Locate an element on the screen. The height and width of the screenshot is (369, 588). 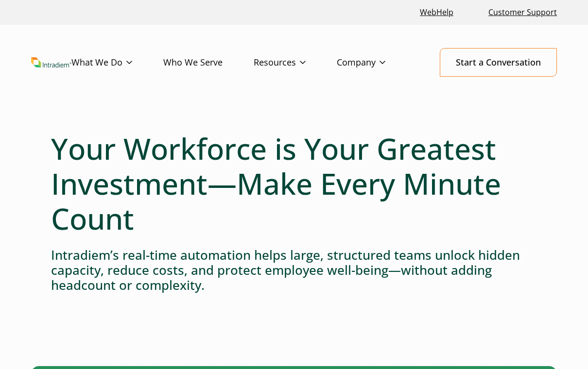
h1: Your Workforce is Your Greatest Investment—Make Every Minute Count is located at coordinates (294, 184).